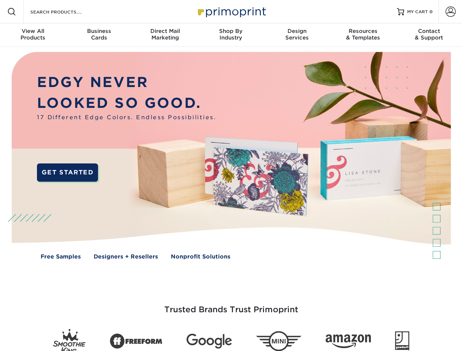 This screenshot has width=462, height=351. Describe the element at coordinates (200, 257) in the screenshot. I see `a: Nonprofit Solutions` at that location.